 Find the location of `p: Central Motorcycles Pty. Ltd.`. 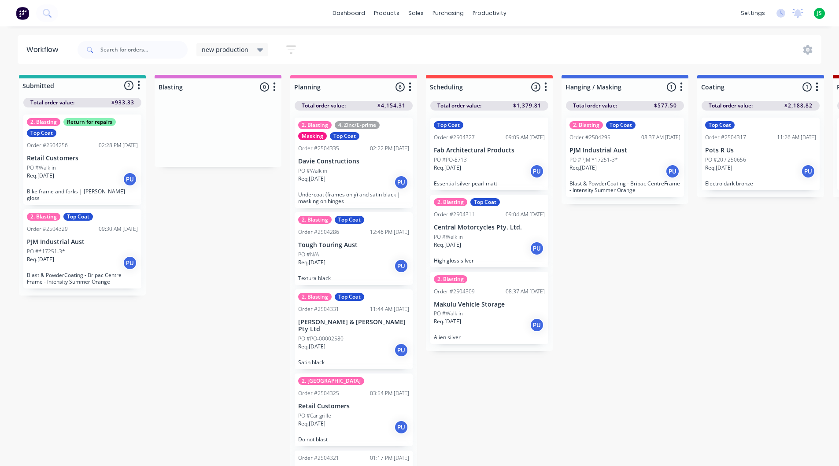

p: Central Motorcycles Pty. Ltd. is located at coordinates (490, 227).